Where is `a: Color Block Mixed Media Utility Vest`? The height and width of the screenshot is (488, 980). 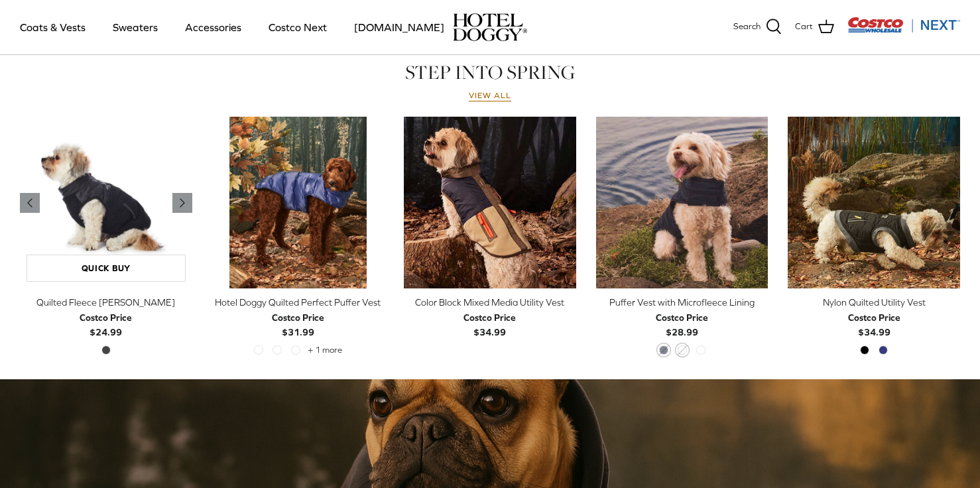 a: Color Block Mixed Media Utility Vest is located at coordinates (490, 203).